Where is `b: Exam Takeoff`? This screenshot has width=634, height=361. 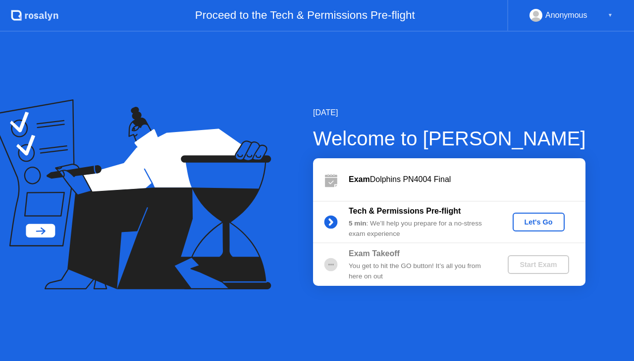
b: Exam Takeoff is located at coordinates (374, 253).